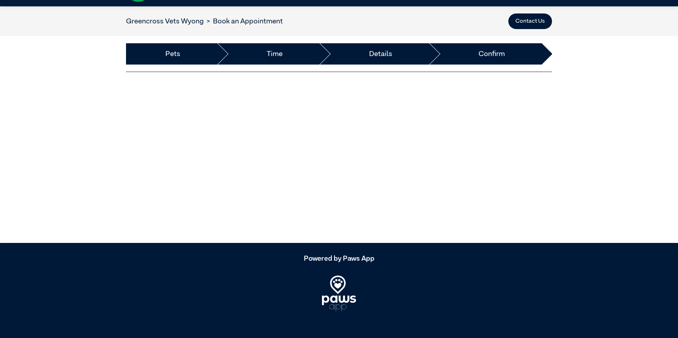  What do you see at coordinates (530, 21) in the screenshot?
I see `button: Contact Us` at bounding box center [530, 21].